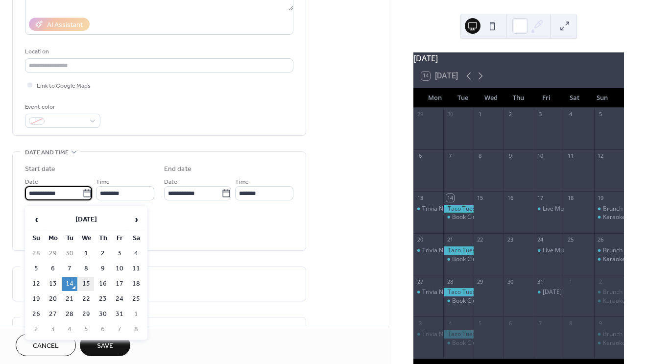 This screenshot has height=364, width=648. What do you see at coordinates (480, 198) in the screenshot?
I see `div: 15` at bounding box center [480, 198].